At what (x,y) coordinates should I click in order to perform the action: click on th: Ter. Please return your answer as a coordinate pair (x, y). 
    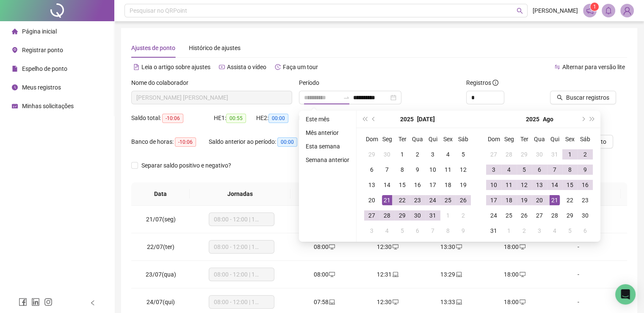
    Looking at the image, I should click on (402, 139).